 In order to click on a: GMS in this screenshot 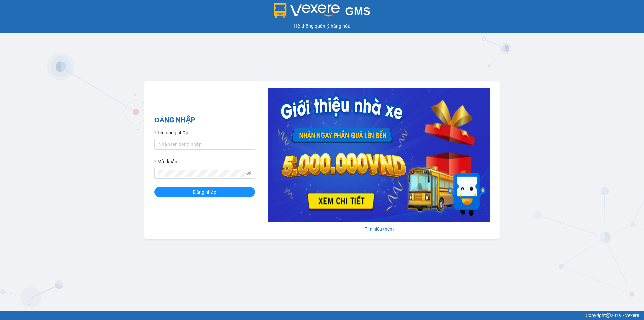, I will do `click(322, 12)`.